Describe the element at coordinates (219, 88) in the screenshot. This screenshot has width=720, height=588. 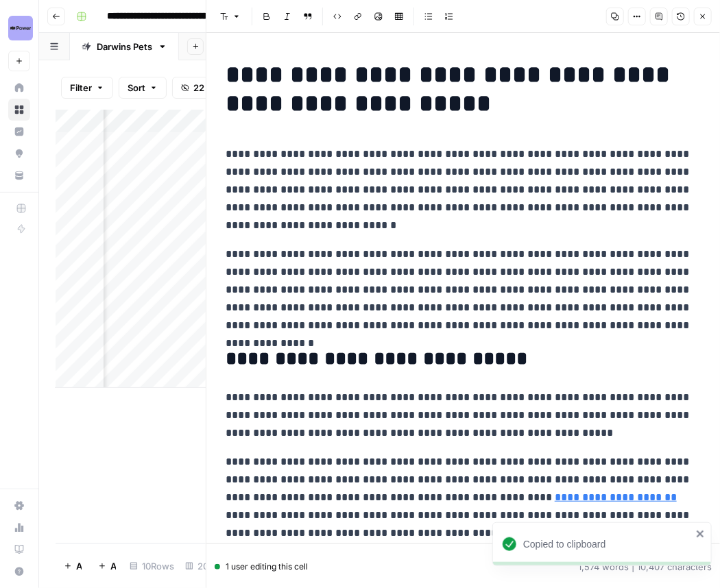
I see `span: 22 Columns` at that location.